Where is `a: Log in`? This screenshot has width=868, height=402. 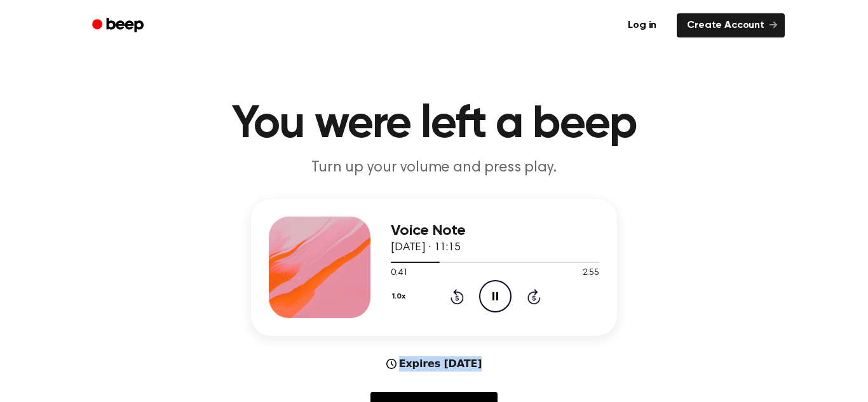 a: Log in is located at coordinates (642, 25).